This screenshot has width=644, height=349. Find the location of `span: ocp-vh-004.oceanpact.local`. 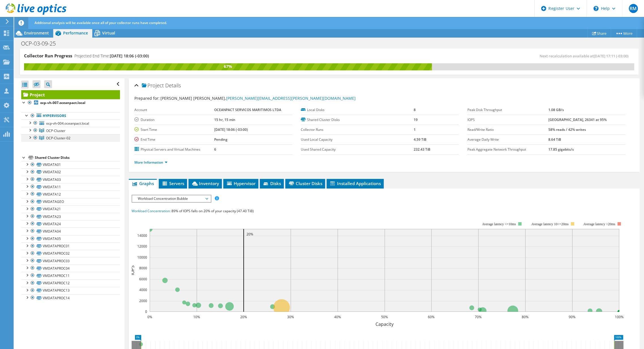

span: ocp-vh-004.oceanpact.local is located at coordinates (68, 123).